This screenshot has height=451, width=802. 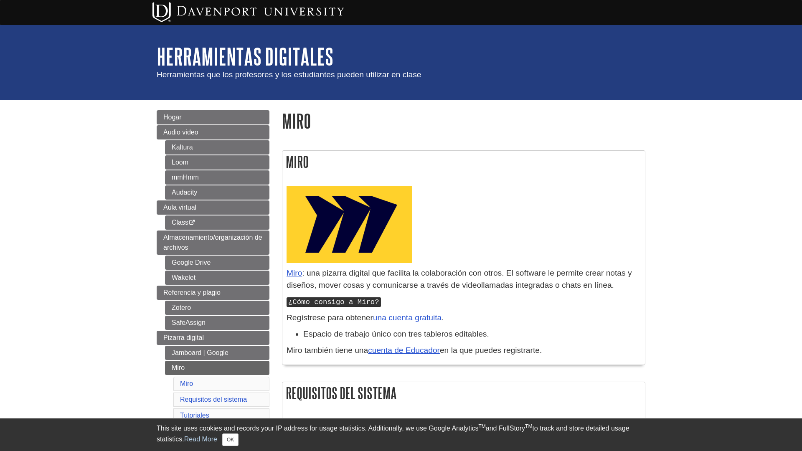 What do you see at coordinates (192, 223) in the screenshot?
I see `i: This link opens in a new window` at bounding box center [192, 223].